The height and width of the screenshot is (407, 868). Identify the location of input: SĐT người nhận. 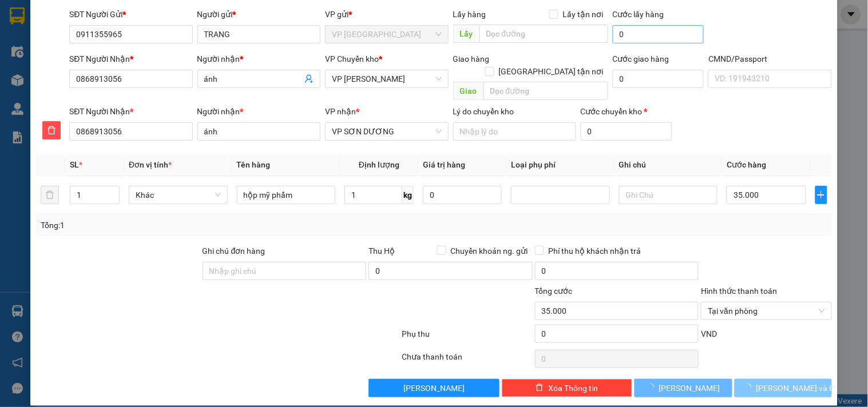
(131, 132).